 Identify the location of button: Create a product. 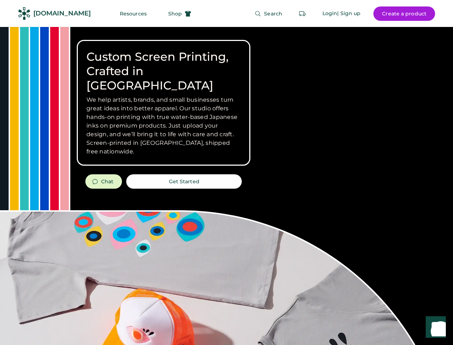
(405, 14).